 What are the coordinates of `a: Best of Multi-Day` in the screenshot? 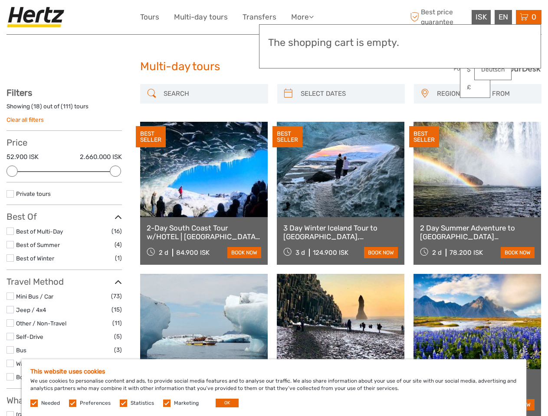 It's located at (39, 232).